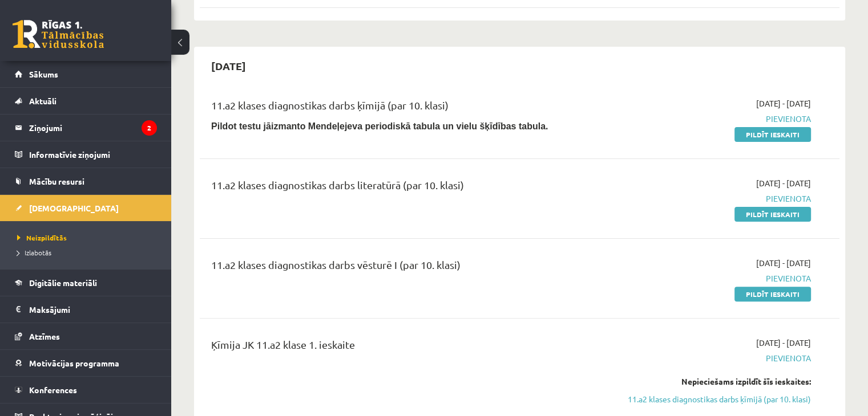 The image size is (868, 416). Describe the element at coordinates (408, 347) in the screenshot. I see `div: Ķīmija JK 11.a2 klase 1. ieskaite` at that location.